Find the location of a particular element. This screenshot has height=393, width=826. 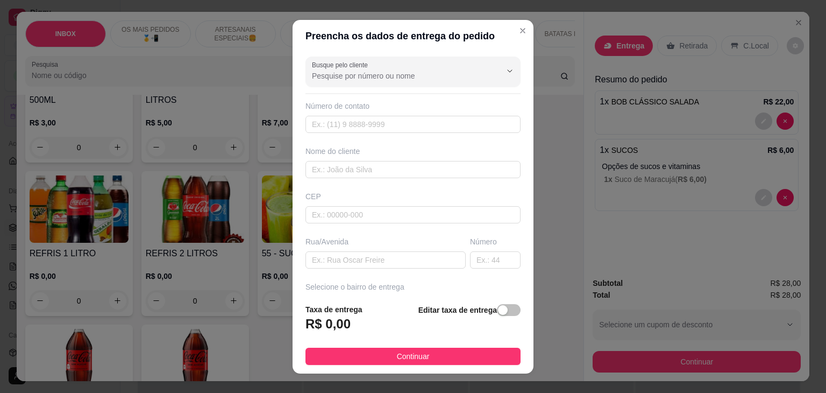

h3: R$ 0,00 is located at coordinates (328, 324).